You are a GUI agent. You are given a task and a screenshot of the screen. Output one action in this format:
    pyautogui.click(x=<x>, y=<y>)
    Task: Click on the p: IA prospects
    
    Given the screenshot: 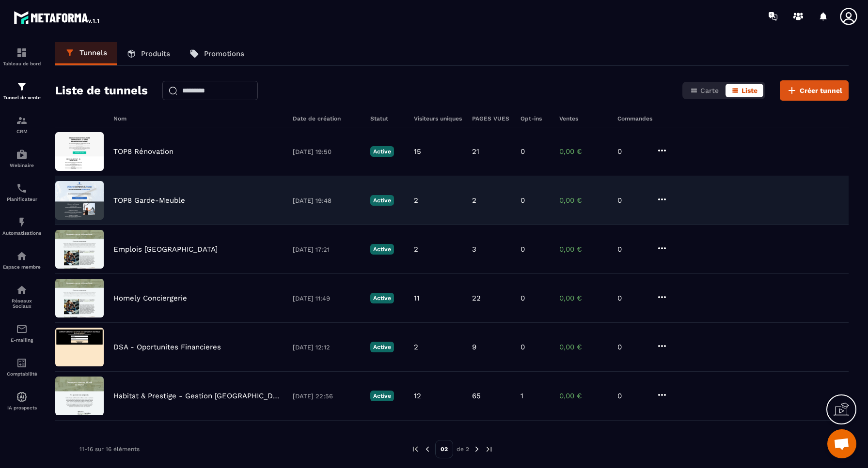 What is the action you would take?
    pyautogui.click(x=22, y=408)
    